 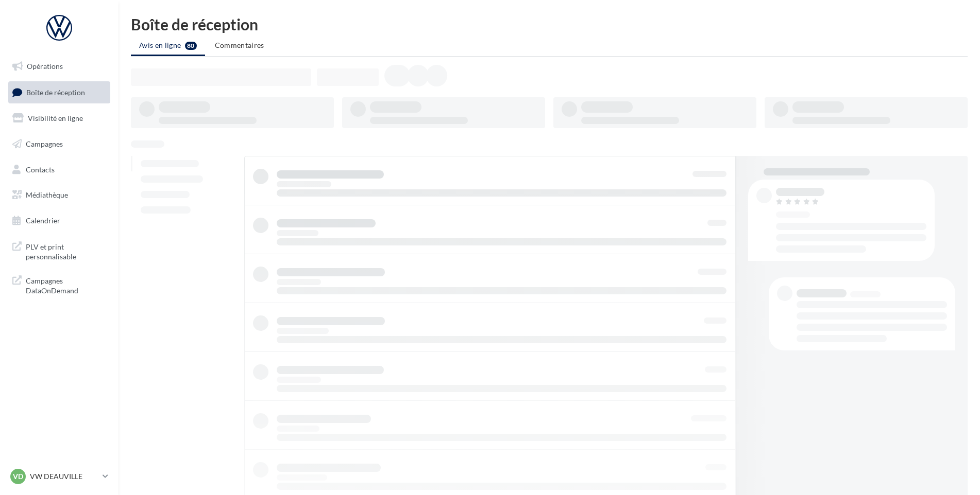 What do you see at coordinates (549, 24) in the screenshot?
I see `div: Boîte de réception` at bounding box center [549, 24].